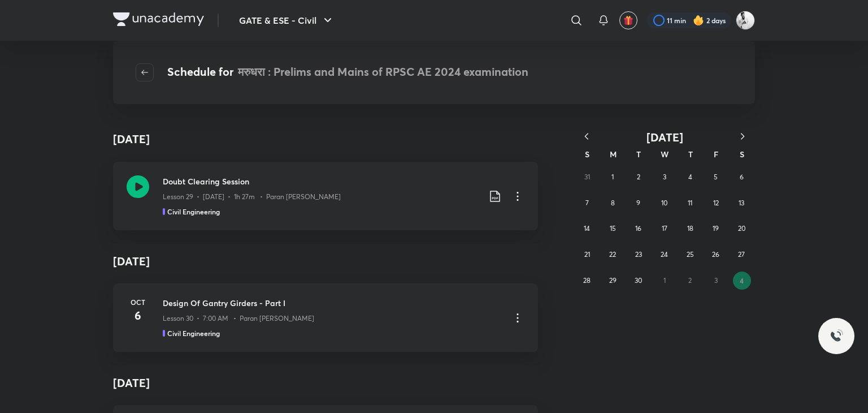 This screenshot has width=868, height=413. I want to click on button: September 24, 2025, so click(664, 254).